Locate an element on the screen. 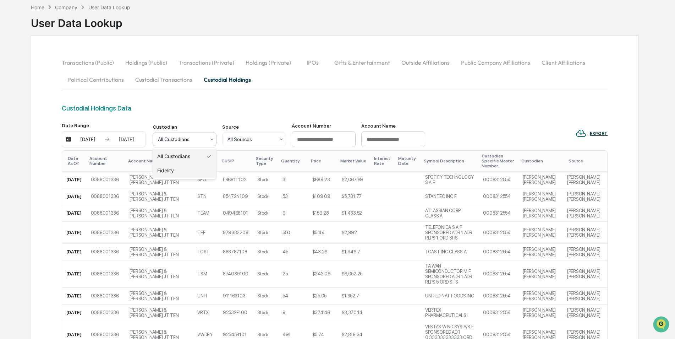 The height and width of the screenshot is (339, 675). td: SPOTIFY TECHNOLOGY S A F is located at coordinates (450, 180).